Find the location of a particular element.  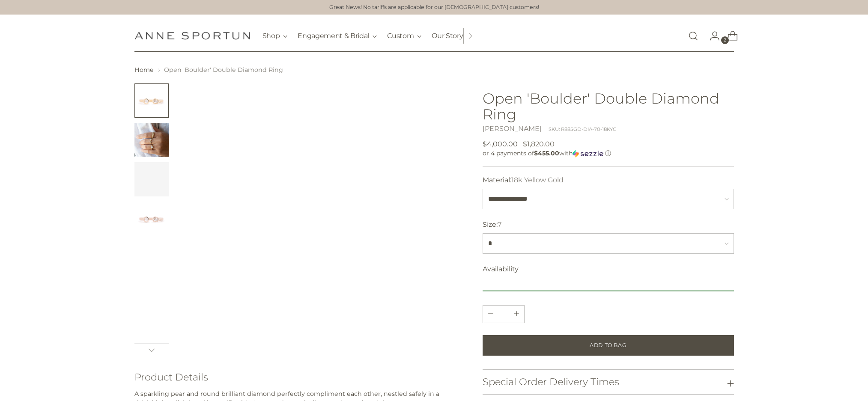

span: Open 'Boulder' Double Diamond Ring is located at coordinates (224, 70).